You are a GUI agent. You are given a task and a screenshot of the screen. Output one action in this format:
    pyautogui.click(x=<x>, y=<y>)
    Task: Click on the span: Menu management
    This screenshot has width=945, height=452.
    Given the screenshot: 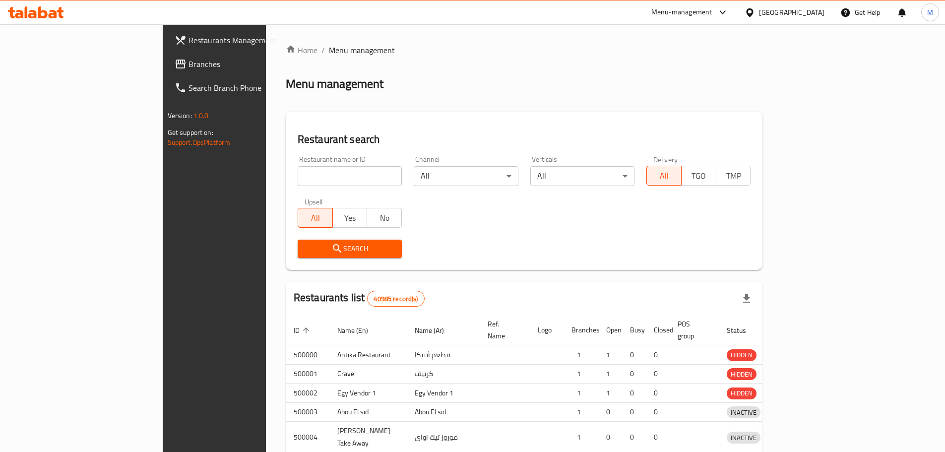 What is the action you would take?
    pyautogui.click(x=362, y=50)
    